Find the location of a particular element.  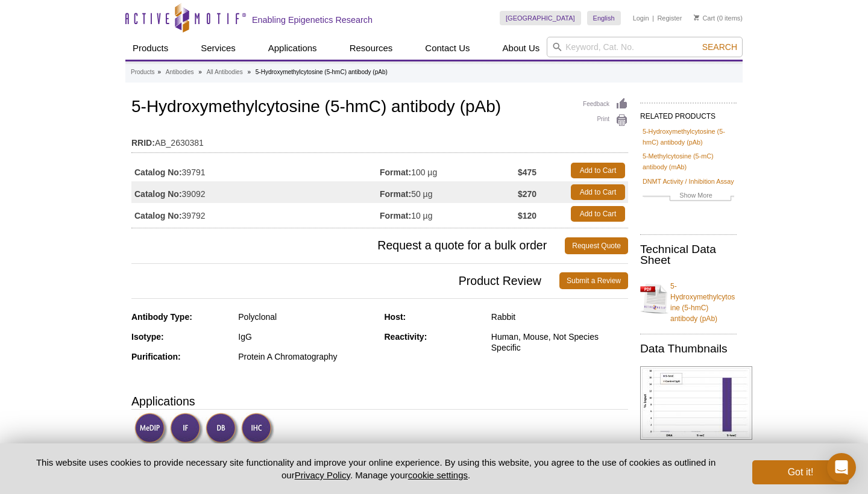

div: Human, Mouse, Not Species Specific is located at coordinates (560, 342).